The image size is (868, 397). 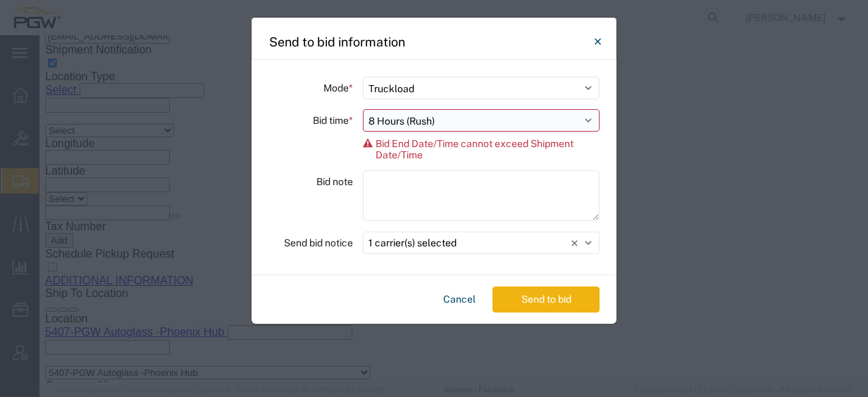 I want to click on h4: Send to bid information, so click(x=337, y=41).